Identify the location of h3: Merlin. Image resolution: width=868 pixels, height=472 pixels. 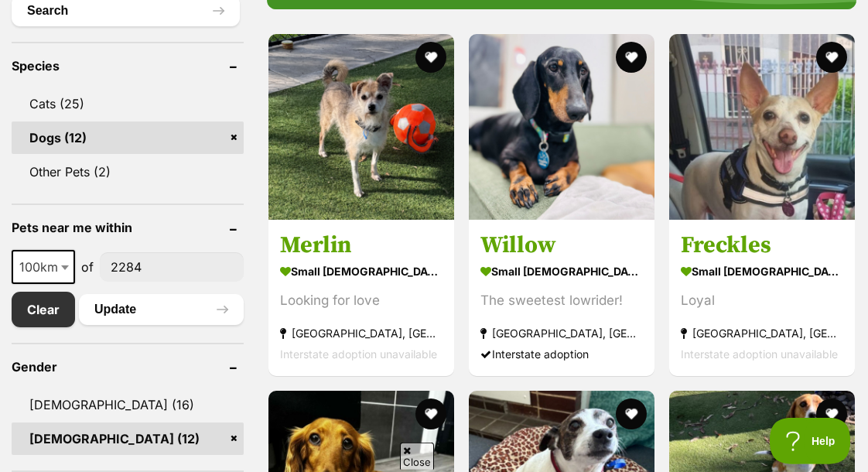
(361, 246).